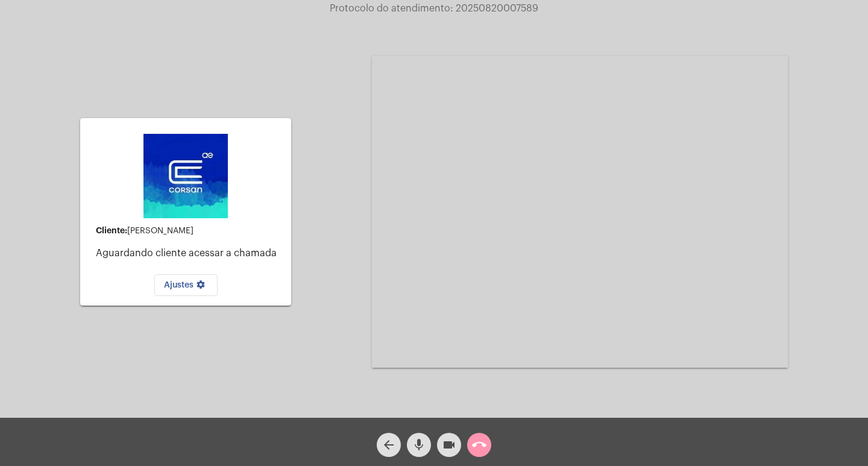 The width and height of the screenshot is (868, 466). I want to click on mat-icon: videocam, so click(449, 445).